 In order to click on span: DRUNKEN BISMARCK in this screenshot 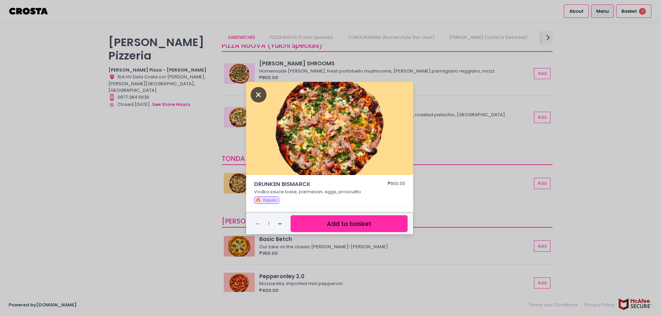, I will do `click(311, 185)`.